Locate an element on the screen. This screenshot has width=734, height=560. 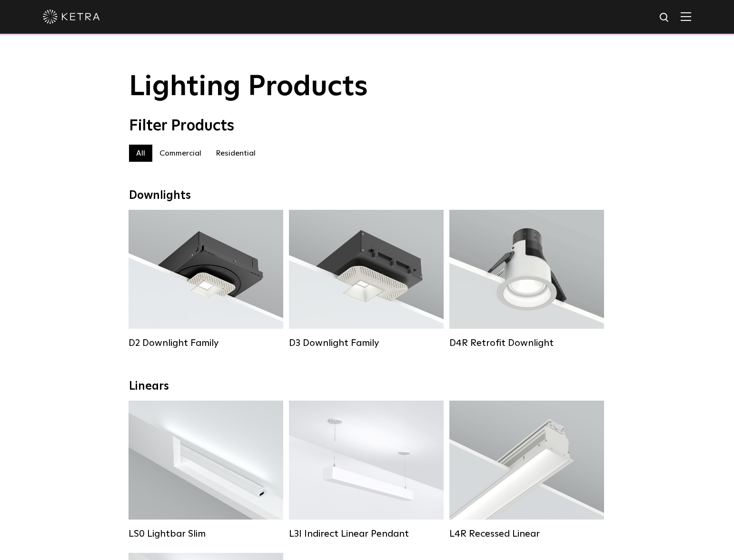
label: All is located at coordinates (141, 154).